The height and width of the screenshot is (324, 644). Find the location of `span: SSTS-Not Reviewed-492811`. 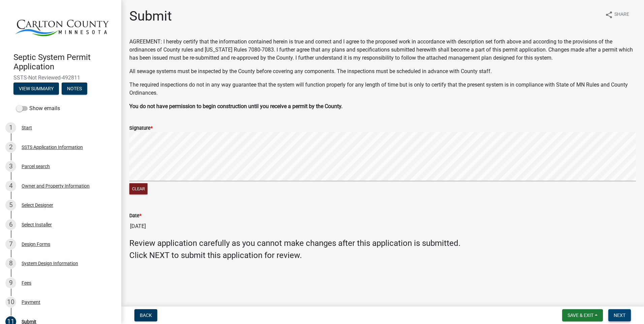

span: SSTS-Not Reviewed-492811 is located at coordinates (60, 77).